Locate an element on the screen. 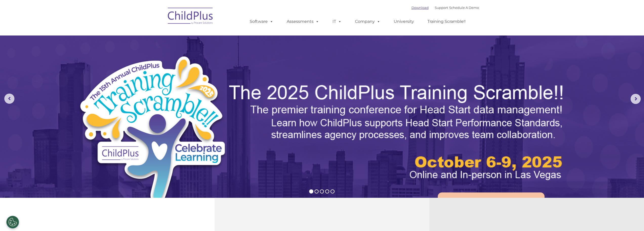 The image size is (644, 231). a: University is located at coordinates (404, 21).